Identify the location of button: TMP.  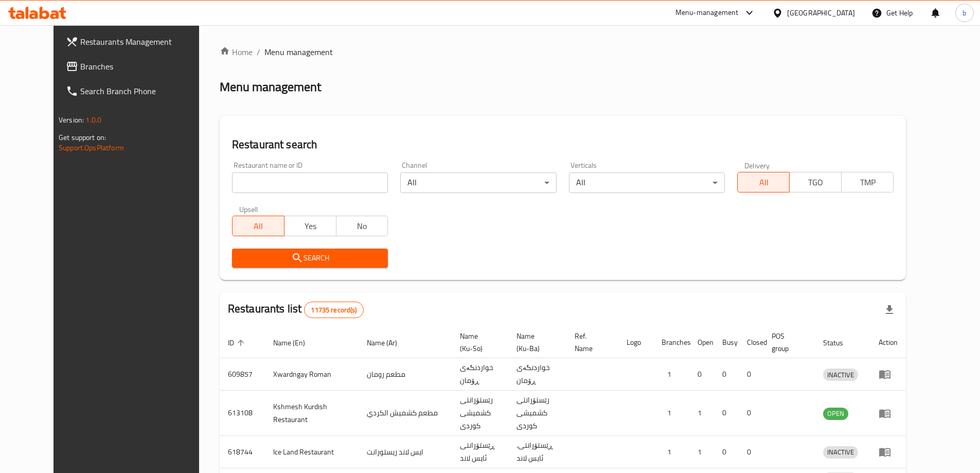
(868, 182).